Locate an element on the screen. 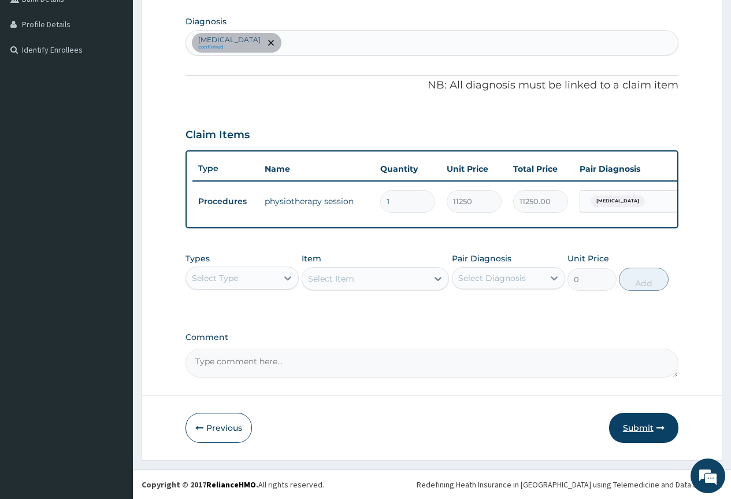 The image size is (731, 499). label: Diagnosis is located at coordinates (206, 21).